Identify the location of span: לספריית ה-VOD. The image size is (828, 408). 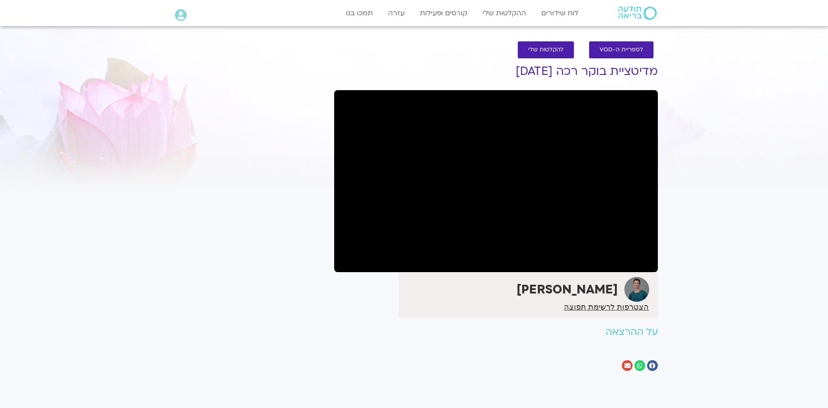
(621, 50).